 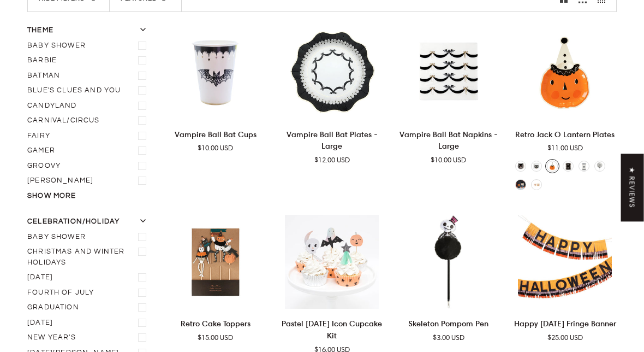 What do you see at coordinates (633, 187) in the screenshot?
I see `div: Click to open Judge.me floating reviews tab` at bounding box center [633, 187].